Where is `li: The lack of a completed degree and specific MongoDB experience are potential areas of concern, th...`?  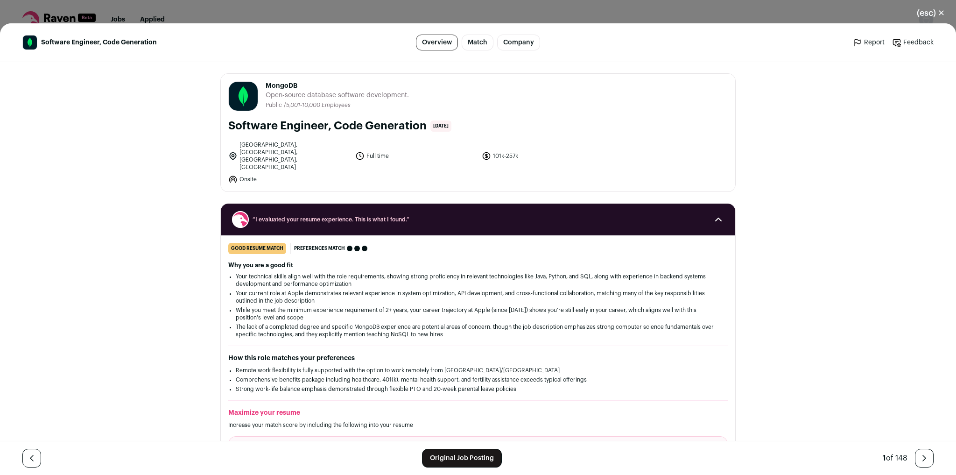
li: The lack of a completed degree and specific MongoDB experience are potential areas of concern, th... is located at coordinates (478, 331).